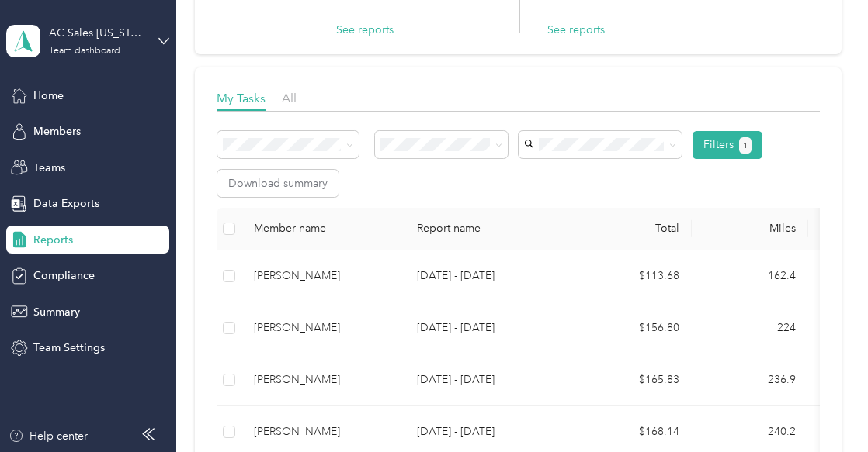 This screenshot has height=452, width=868. Describe the element at coordinates (750, 380) in the screenshot. I see `td: 236.9` at that location.